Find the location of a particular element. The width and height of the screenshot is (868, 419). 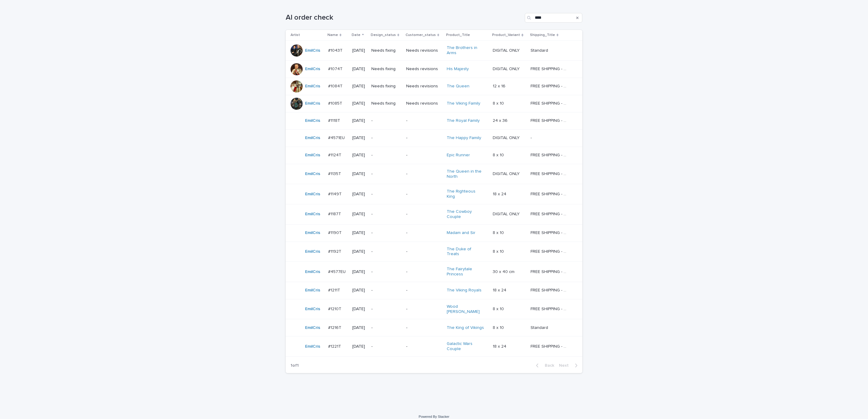

button: Back is located at coordinates (543, 366).